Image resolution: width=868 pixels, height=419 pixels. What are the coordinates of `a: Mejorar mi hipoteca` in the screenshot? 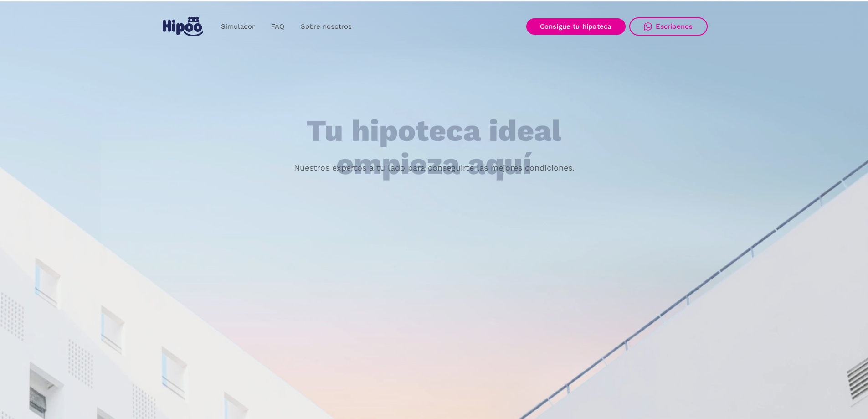 It's located at (501, 237).